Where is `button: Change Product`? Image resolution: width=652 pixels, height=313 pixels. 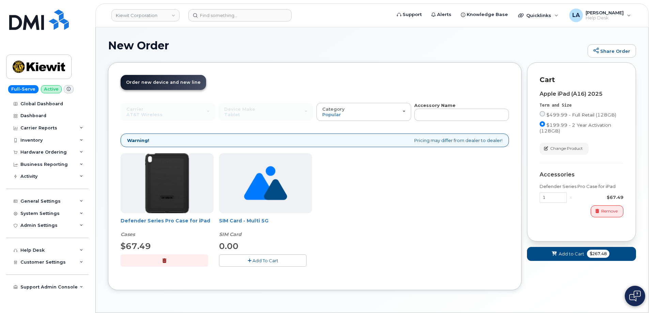
button: Change Product is located at coordinates (564, 149).